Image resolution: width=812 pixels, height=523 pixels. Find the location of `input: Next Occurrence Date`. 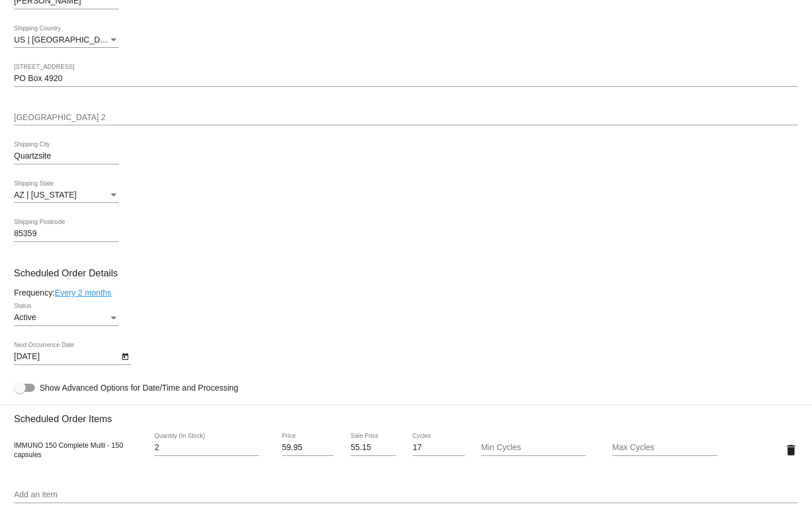

input: Next Occurrence Date is located at coordinates (66, 356).